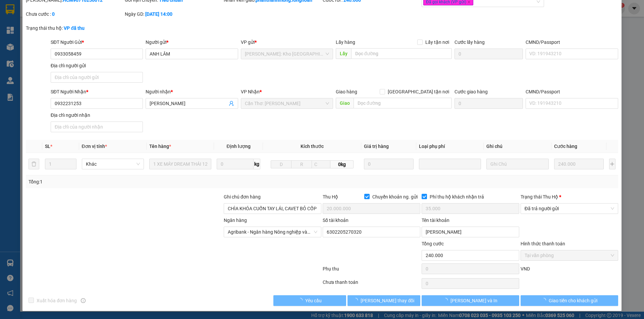 This screenshot has width=644, height=319. I want to click on label: Tên tài khoản, so click(435, 220).